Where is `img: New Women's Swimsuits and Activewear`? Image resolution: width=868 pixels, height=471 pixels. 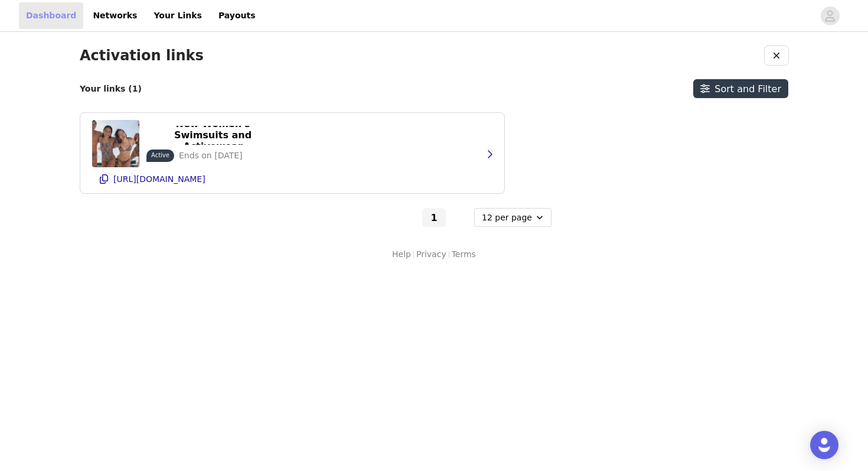 img: New Women's Swimsuits and Activewear is located at coordinates (115, 143).